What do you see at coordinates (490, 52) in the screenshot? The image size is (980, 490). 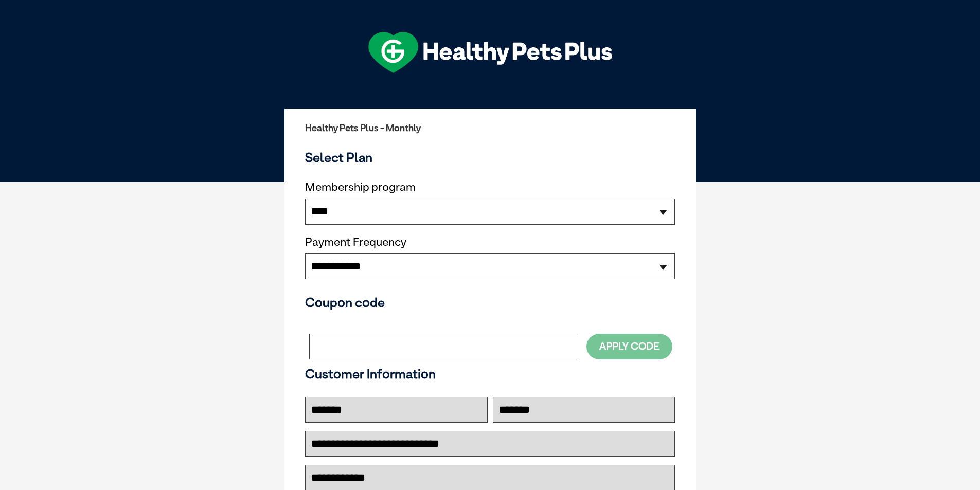 I see `img: hpp-logo-landscape-green-white.png` at bounding box center [490, 52].